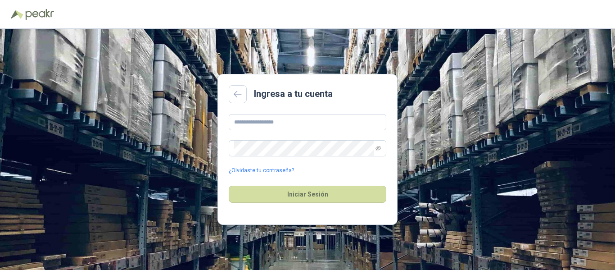  I want to click on span: eye-invisible, so click(378, 148).